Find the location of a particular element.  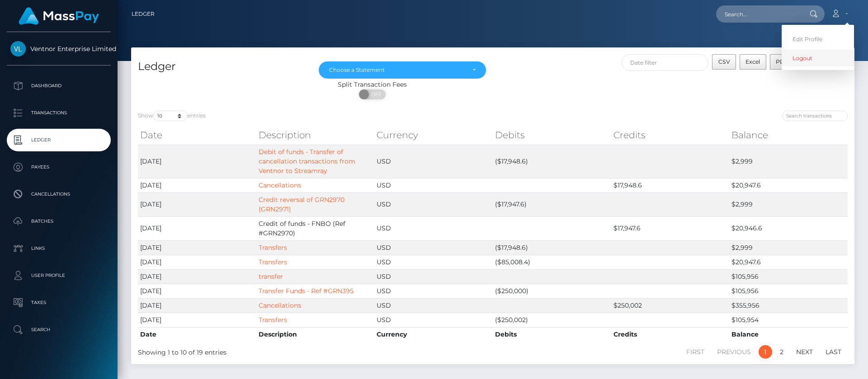

td: ($17,947.6) is located at coordinates (552, 204).